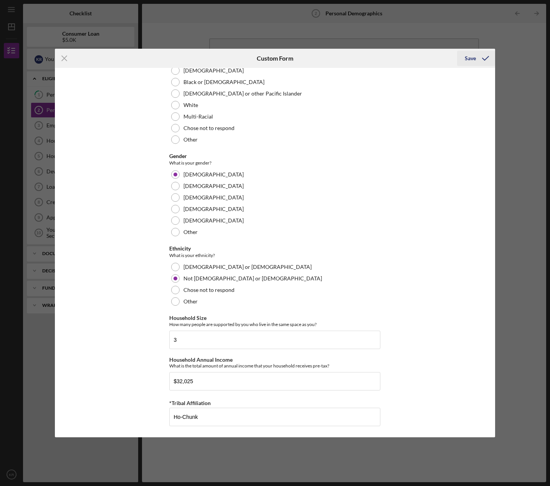  Describe the element at coordinates (188, 318) in the screenshot. I see `label: Household Size` at that location.